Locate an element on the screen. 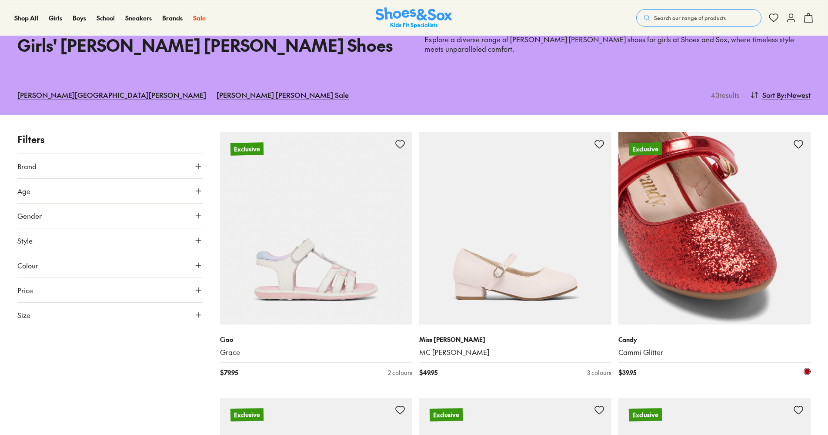  img: SNS_Logo_Responsive.svg is located at coordinates (414, 18).